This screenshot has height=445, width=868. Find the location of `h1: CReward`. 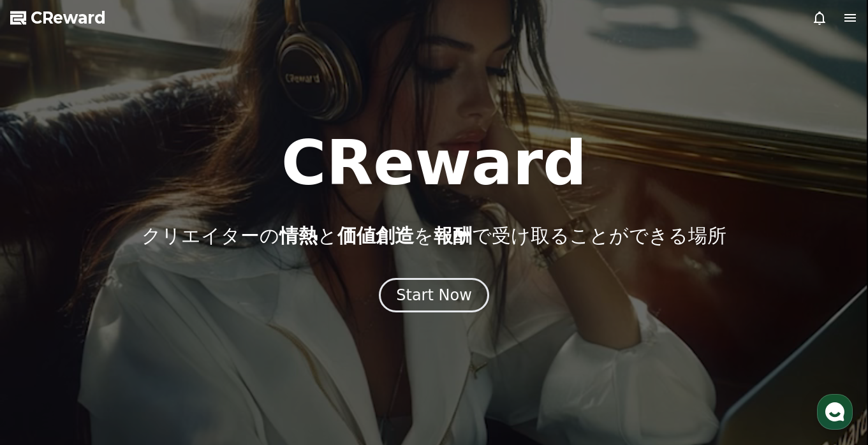

h1: CReward is located at coordinates (433, 163).